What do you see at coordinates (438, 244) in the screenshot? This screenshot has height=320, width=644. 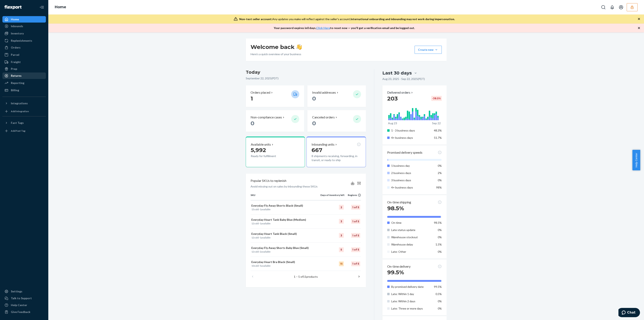 I see `span: 1.5%` at bounding box center [438, 244].